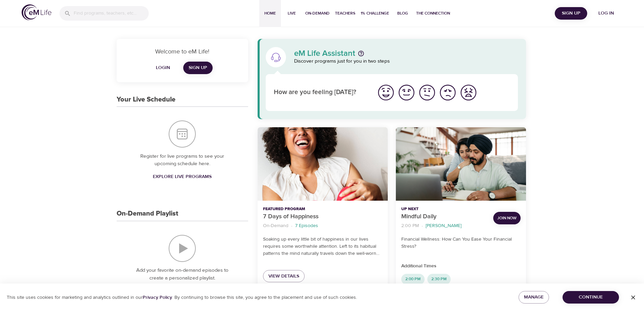  Describe the element at coordinates (163, 68) in the screenshot. I see `span: Login` at that location.